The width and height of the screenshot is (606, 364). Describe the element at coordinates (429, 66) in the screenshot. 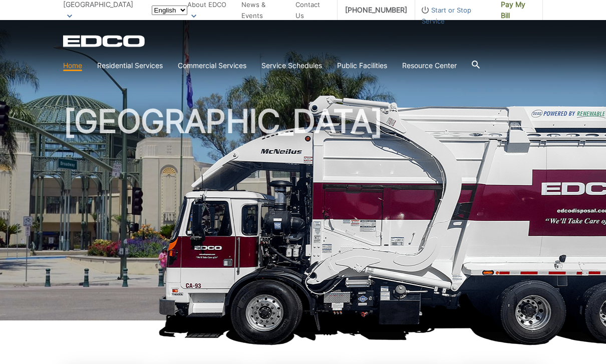

I see `a: Resource Center` at that location.